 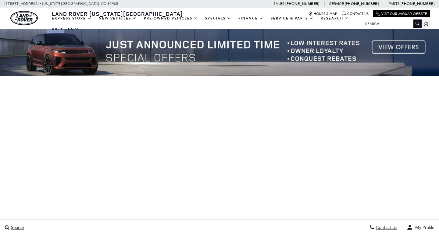 What do you see at coordinates (24, 18) in the screenshot?
I see `img: Land Rover` at bounding box center [24, 18].